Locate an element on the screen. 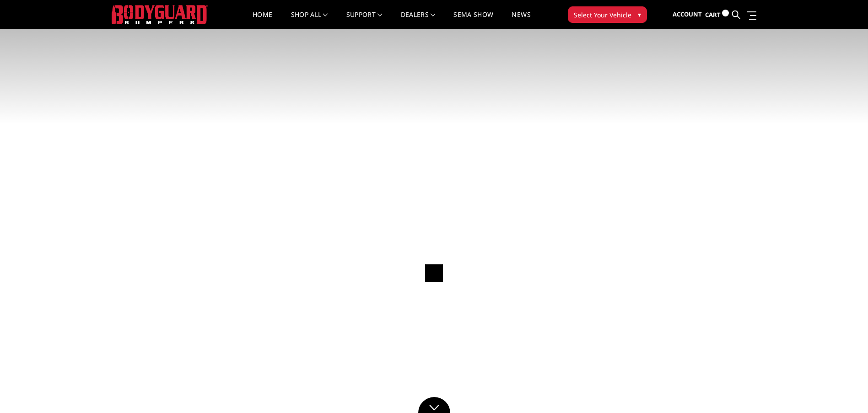  span: Select Your Vehicle is located at coordinates (602, 15).